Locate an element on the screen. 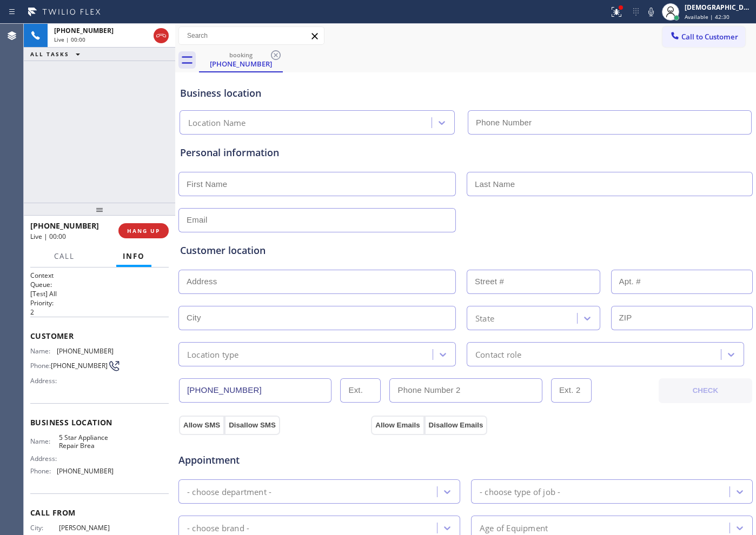 The height and width of the screenshot is (535, 756). span: Customer is located at coordinates (100, 336).